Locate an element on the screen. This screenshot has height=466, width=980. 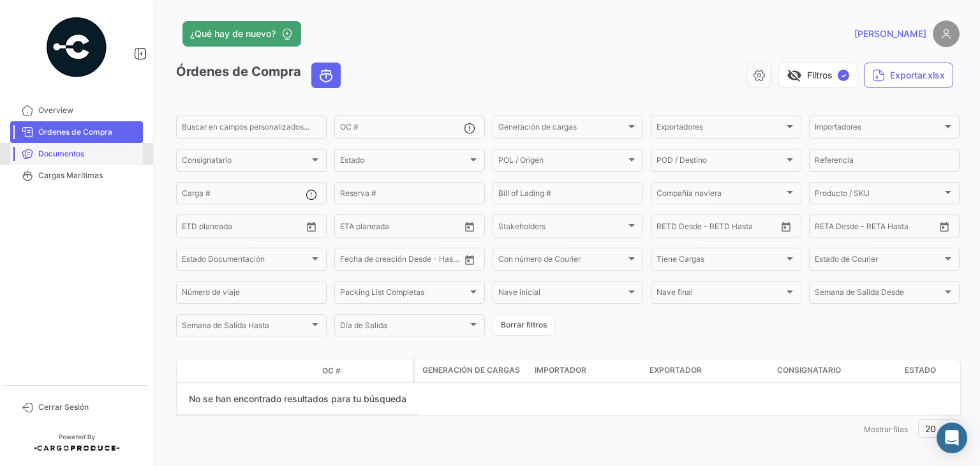
span: Con número de Courier is located at coordinates (562, 261).